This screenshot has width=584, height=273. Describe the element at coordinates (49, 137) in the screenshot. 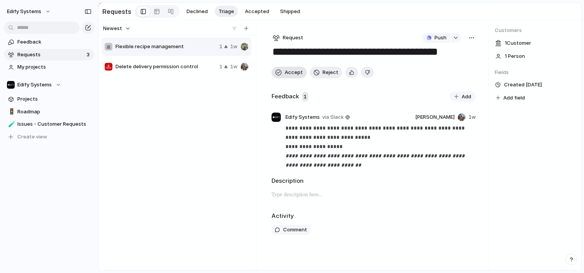

I see `button: Create view` at that location.